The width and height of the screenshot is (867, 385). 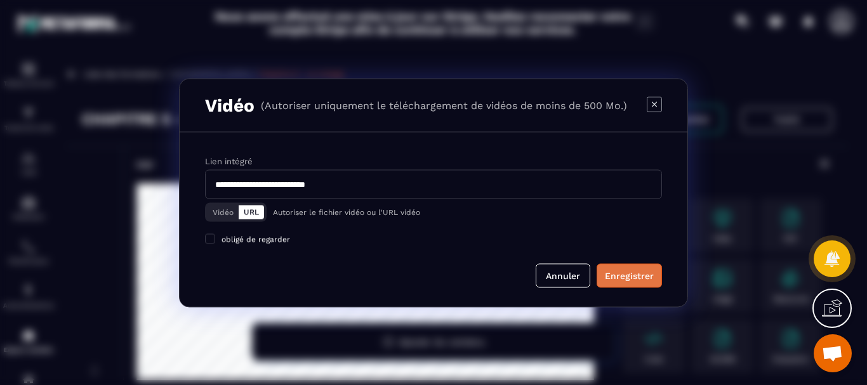 What do you see at coordinates (629, 276) in the screenshot?
I see `button: Enregistrer` at bounding box center [629, 276].